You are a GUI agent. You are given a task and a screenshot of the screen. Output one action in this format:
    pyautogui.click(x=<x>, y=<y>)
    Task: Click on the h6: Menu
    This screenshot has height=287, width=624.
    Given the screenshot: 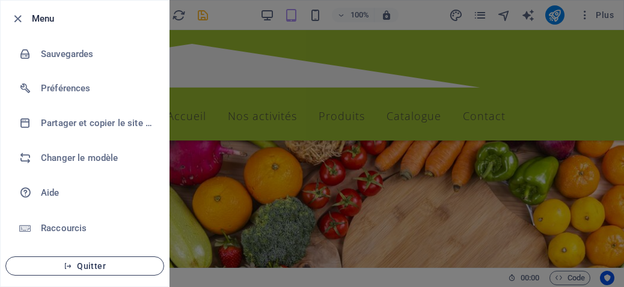 What is the action you would take?
    pyautogui.click(x=96, y=19)
    